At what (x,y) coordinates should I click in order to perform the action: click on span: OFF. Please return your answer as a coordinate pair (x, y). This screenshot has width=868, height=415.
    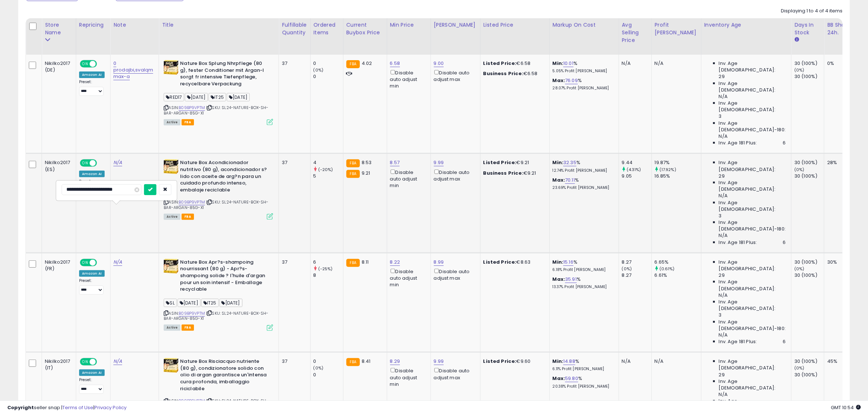
    Looking at the image, I should click on (101, 163).